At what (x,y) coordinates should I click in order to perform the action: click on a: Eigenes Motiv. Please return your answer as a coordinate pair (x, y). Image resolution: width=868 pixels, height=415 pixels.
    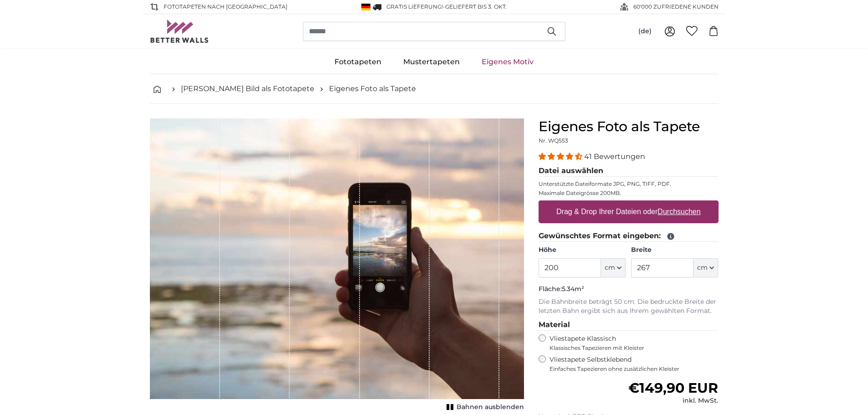
    Looking at the image, I should click on (507, 62).